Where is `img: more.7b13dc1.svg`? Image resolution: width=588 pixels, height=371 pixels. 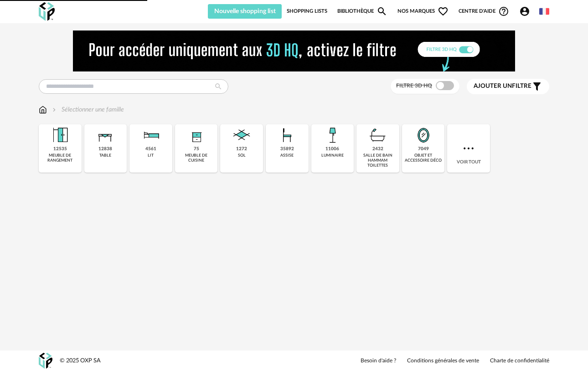
img: more.7b13dc1.svg is located at coordinates (468, 149).